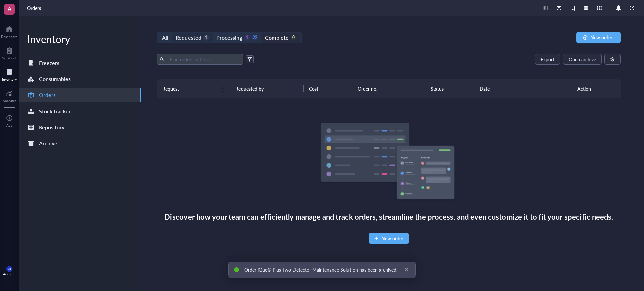 This screenshot has width=644, height=291. Describe the element at coordinates (49, 63) in the screenshot. I see `div: Freezers` at that location.